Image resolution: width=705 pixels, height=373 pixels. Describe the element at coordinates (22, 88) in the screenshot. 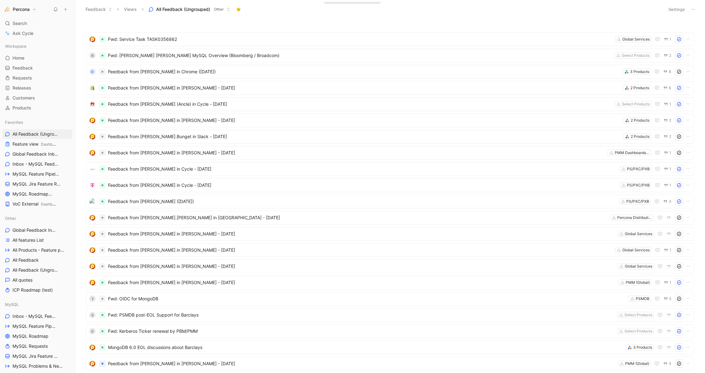

I see `span: Releases` at that location.